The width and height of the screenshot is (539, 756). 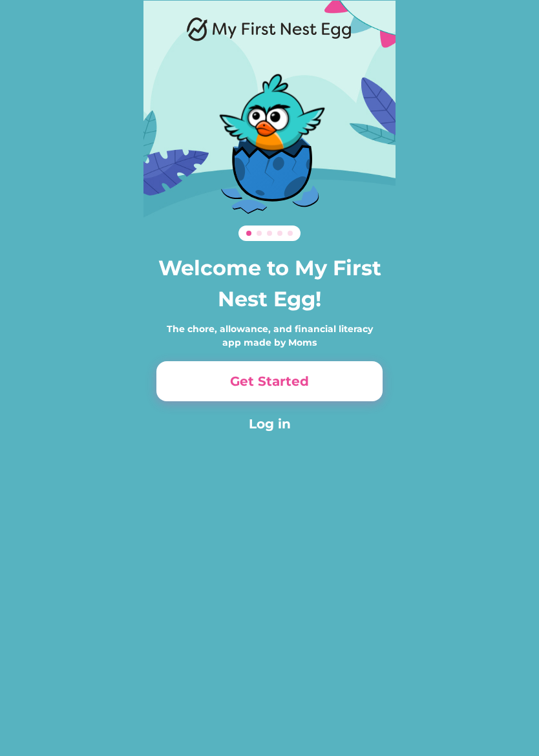 What do you see at coordinates (269, 284) in the screenshot?
I see `h3: Welcome to My First Nest Egg!` at bounding box center [269, 284].